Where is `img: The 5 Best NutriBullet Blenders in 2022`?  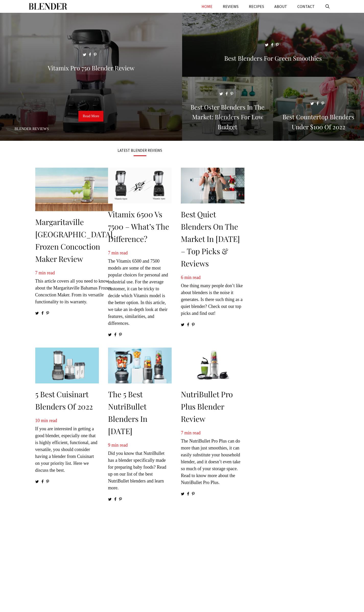
img: The 5 Best NutriBullet Blenders in 2022 is located at coordinates (140, 365).